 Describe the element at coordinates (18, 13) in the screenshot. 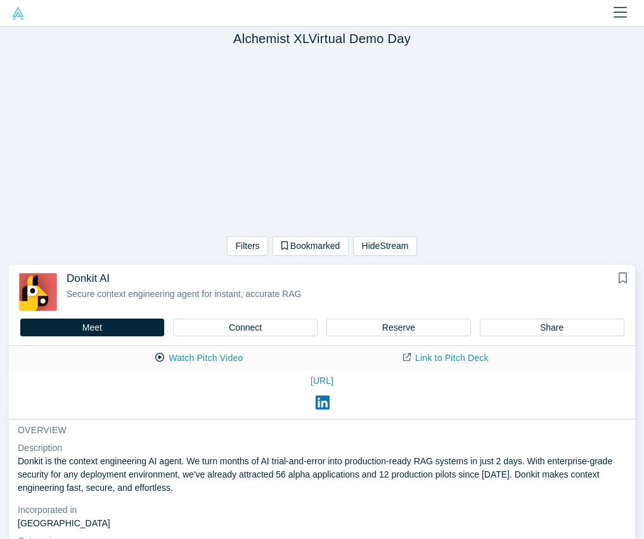

I see `img: Alchemist Vault Logo` at that location.